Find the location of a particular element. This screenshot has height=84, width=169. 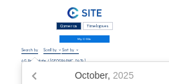

a: C-SITE Logo is located at coordinates (85, 14).